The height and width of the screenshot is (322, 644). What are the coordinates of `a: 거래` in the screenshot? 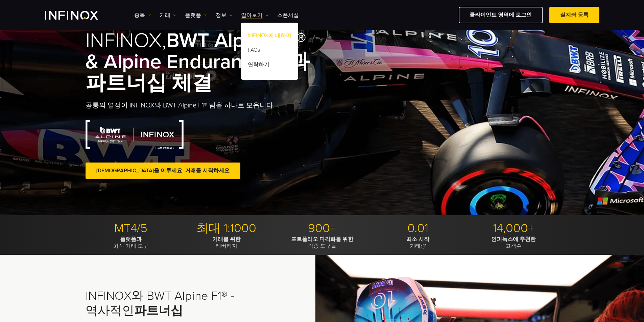 It's located at (168, 15).